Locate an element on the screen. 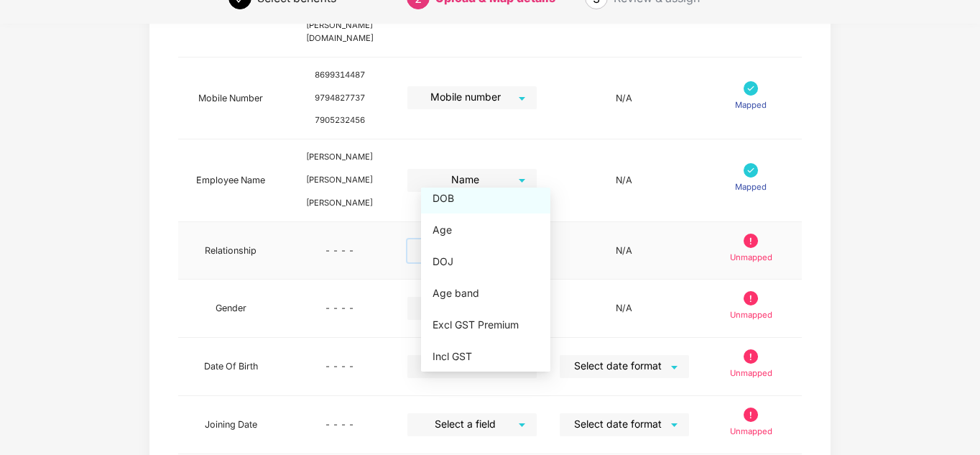  td: Employee Name is located at coordinates (231, 180).